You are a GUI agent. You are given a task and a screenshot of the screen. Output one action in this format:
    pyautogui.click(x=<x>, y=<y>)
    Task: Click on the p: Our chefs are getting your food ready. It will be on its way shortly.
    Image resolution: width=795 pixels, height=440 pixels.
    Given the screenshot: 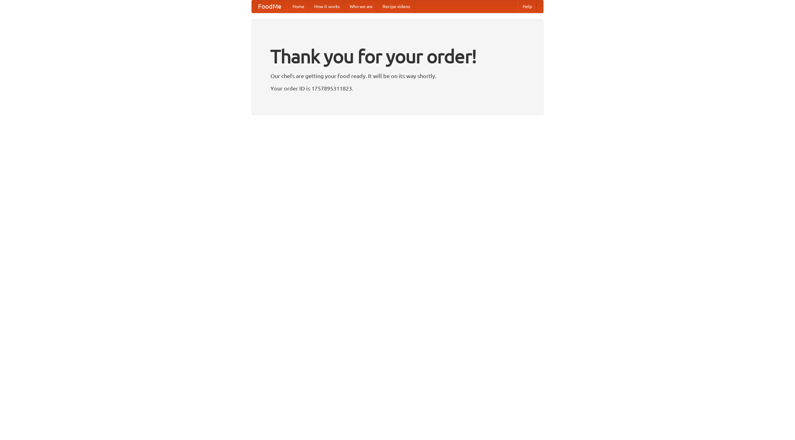 What is the action you would take?
    pyautogui.click(x=398, y=76)
    